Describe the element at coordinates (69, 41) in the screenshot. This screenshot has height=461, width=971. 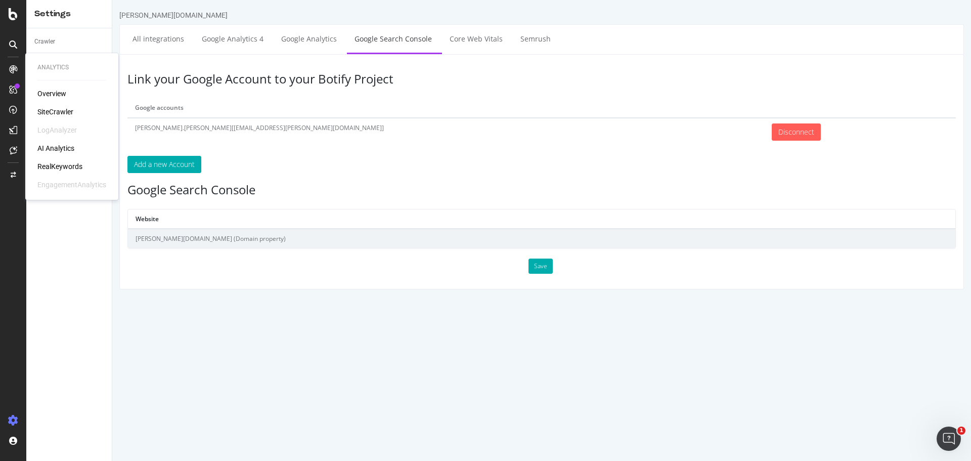
I see `a: Crawler` at that location.